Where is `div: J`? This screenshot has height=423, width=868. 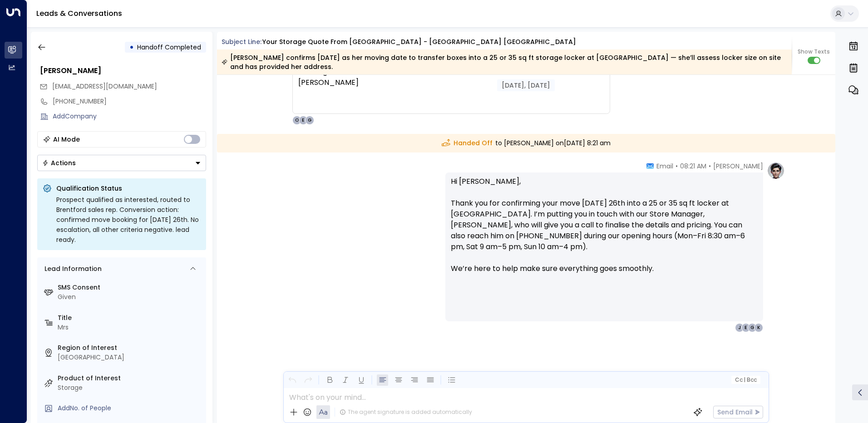 div: J is located at coordinates (739, 327).